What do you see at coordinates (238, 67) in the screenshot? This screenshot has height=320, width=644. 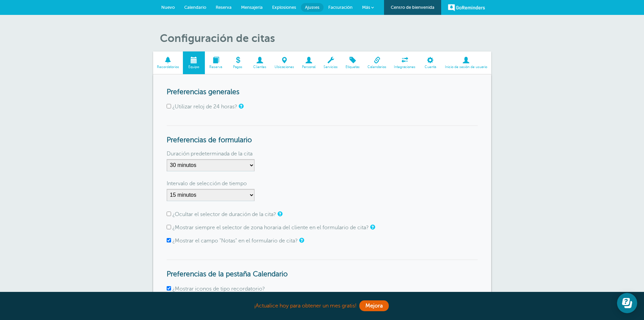 I see `font: Pagos` at bounding box center [238, 67].